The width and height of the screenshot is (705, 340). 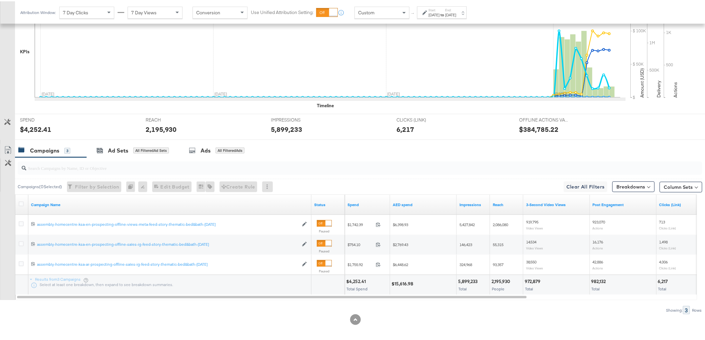 What do you see at coordinates (545, 119) in the screenshot?
I see `span: OFFLINE ACTIONS VALUE` at bounding box center [545, 119].